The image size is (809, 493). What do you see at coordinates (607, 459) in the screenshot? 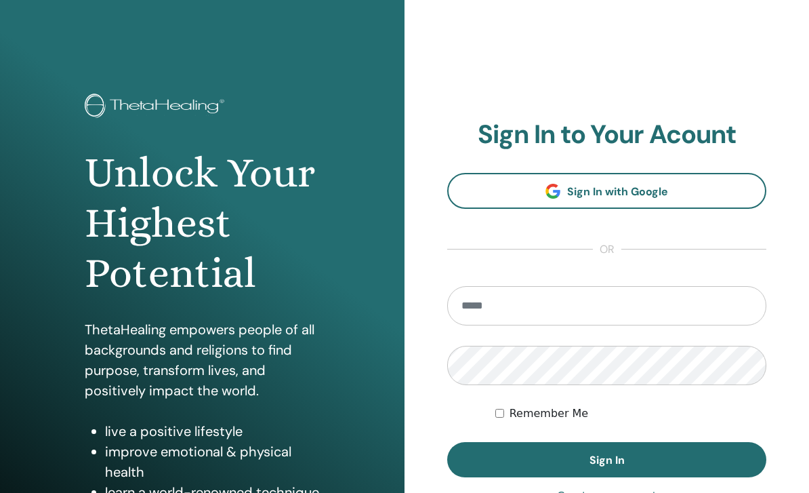
I see `span: Sign In` at bounding box center [607, 459].